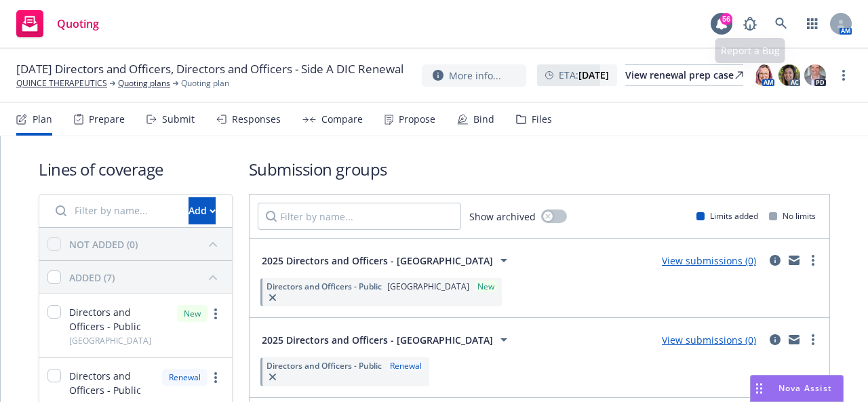  What do you see at coordinates (106, 120) in the screenshot?
I see `div: Prepare` at bounding box center [106, 120].